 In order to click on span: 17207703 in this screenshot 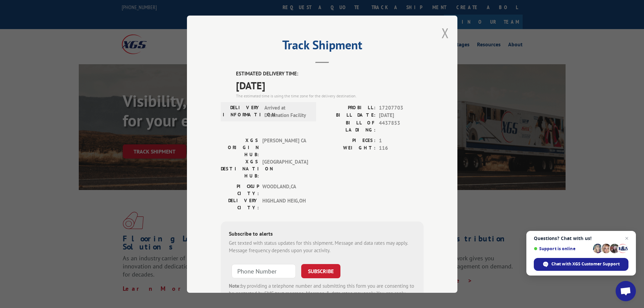, I will do `click(401, 107)`.